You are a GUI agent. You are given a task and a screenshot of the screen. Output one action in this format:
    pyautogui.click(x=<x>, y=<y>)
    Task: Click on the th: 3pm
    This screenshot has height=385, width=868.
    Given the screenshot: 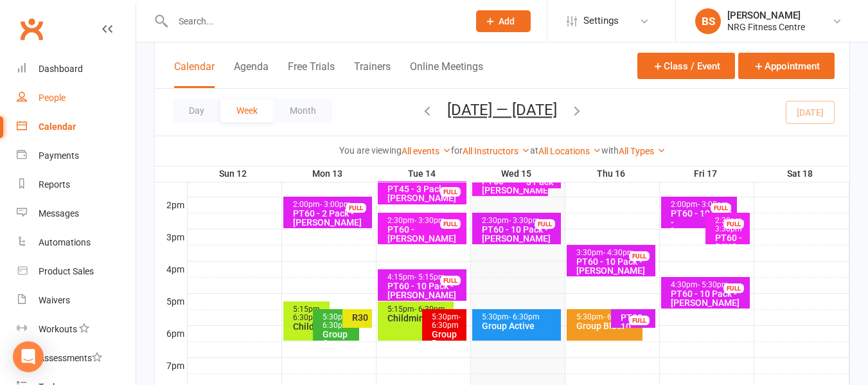 What is the action you would take?
    pyautogui.click(x=171, y=237)
    